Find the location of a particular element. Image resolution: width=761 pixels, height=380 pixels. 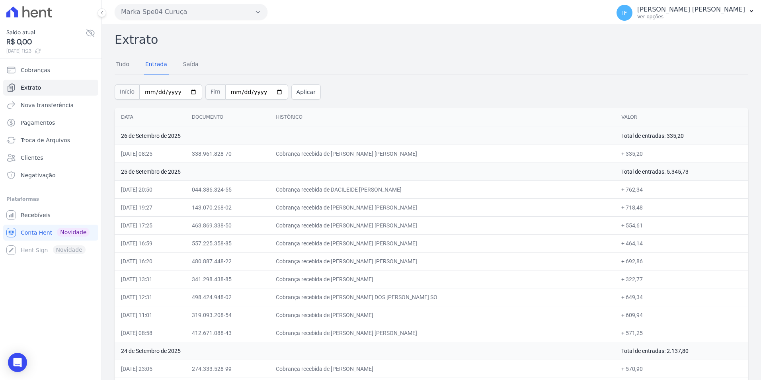

span: Conta Hent is located at coordinates (36, 232).